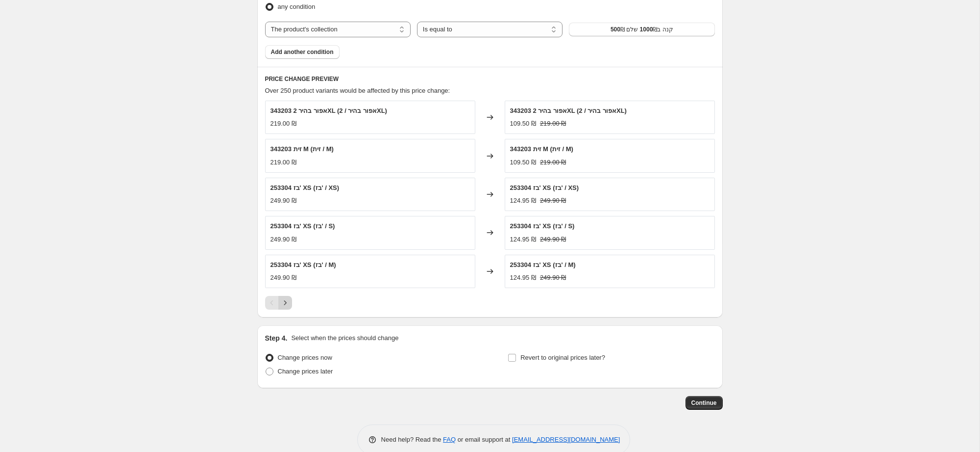  I want to click on a: FAQ, so click(450, 439).